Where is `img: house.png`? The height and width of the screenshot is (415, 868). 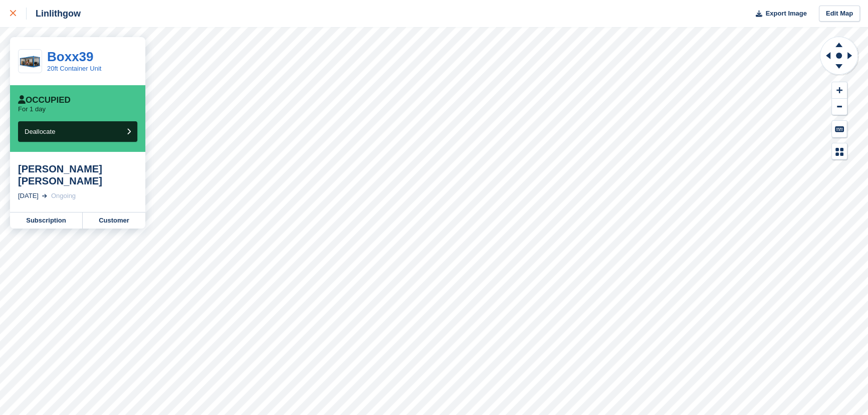 img: house.png is located at coordinates (30, 61).